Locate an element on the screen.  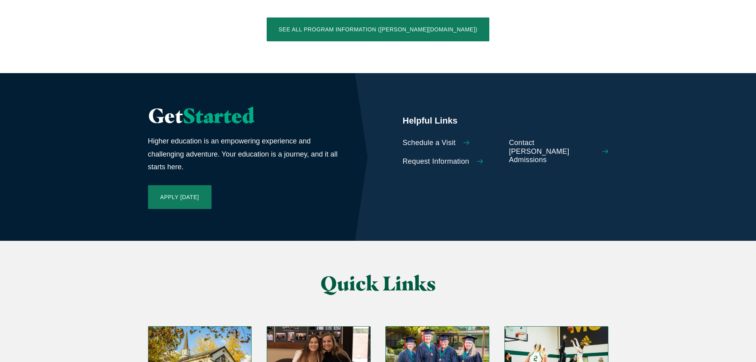
h5: Helpful Links is located at coordinates (506, 121).